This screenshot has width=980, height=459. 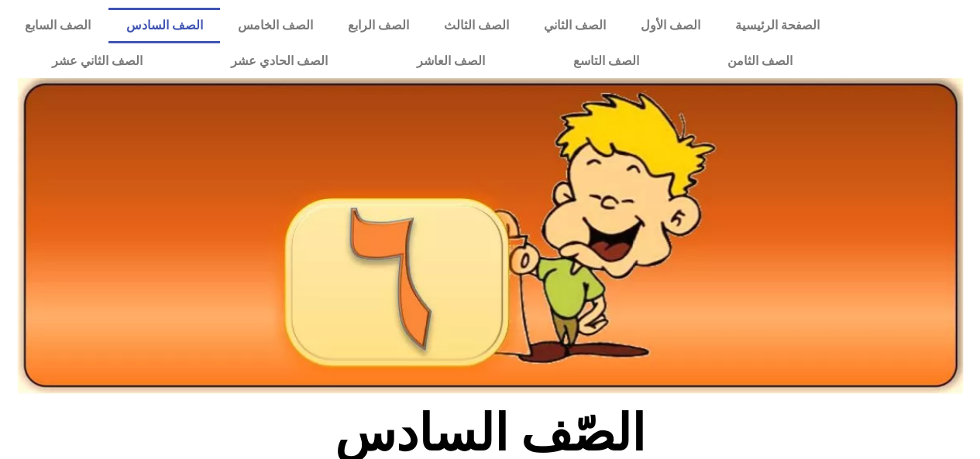 What do you see at coordinates (97, 62) in the screenshot?
I see `a: الصف الثاني عشر` at bounding box center [97, 62].